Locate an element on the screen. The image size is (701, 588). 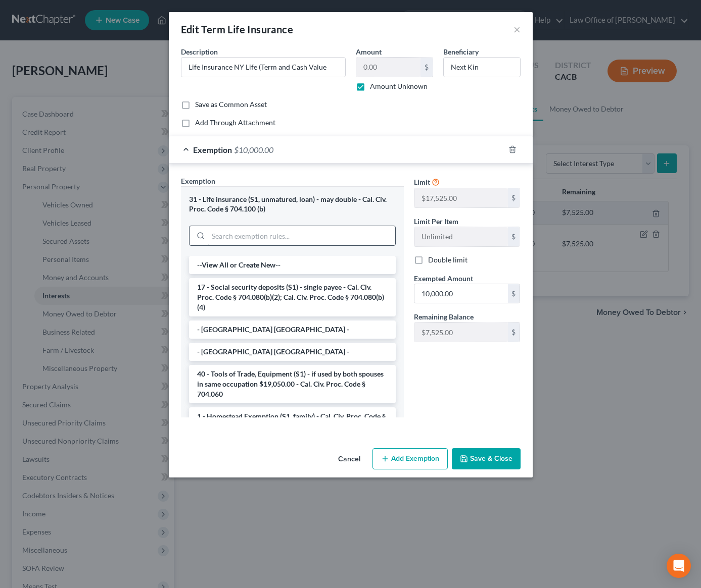
label: Double limit is located at coordinates (448, 260).